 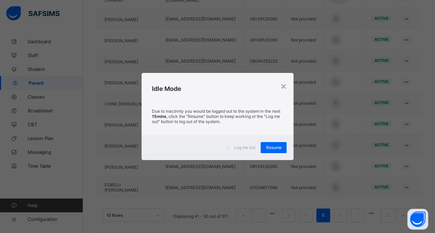 What do you see at coordinates (218, 89) in the screenshot?
I see `h2: Idle Mode` at bounding box center [218, 89].